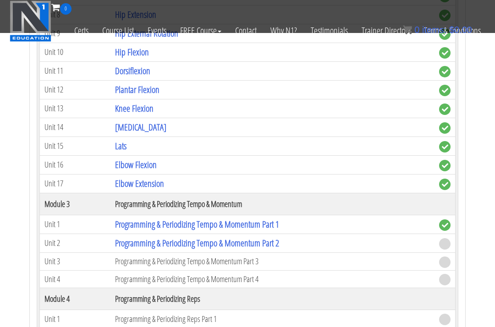  What do you see at coordinates (75, 279) in the screenshot?
I see `td: Unit 4` at bounding box center [75, 279].